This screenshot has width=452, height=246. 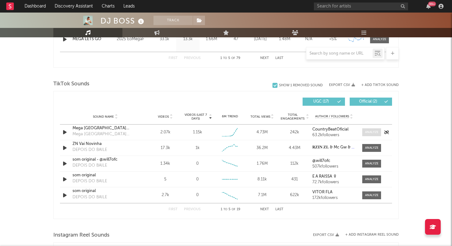 What do you see at coordinates (321, 102) in the screenshot?
I see `span: UGC ( 17 )` at bounding box center [321, 102].